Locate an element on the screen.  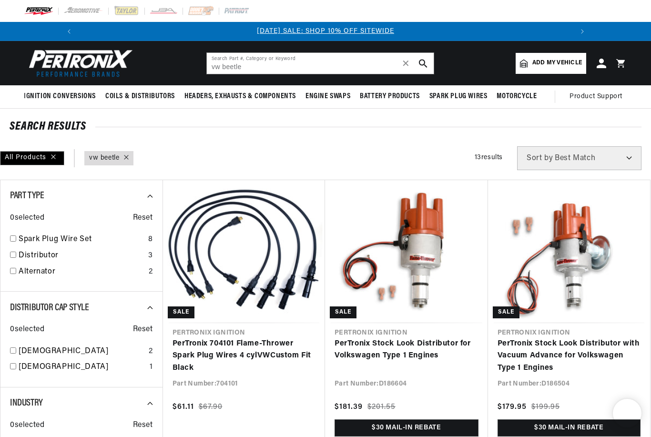
a: PerTronix Stock Look Distributor with Vacuum Advance for Volkswagen Type 1 Engines is located at coordinates (569, 356).